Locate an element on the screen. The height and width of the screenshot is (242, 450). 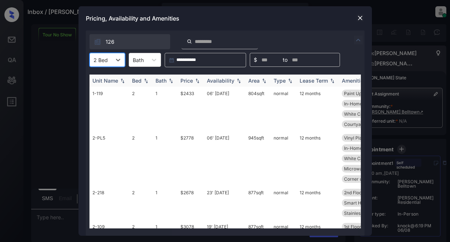
div: Type is located at coordinates (280, 80).